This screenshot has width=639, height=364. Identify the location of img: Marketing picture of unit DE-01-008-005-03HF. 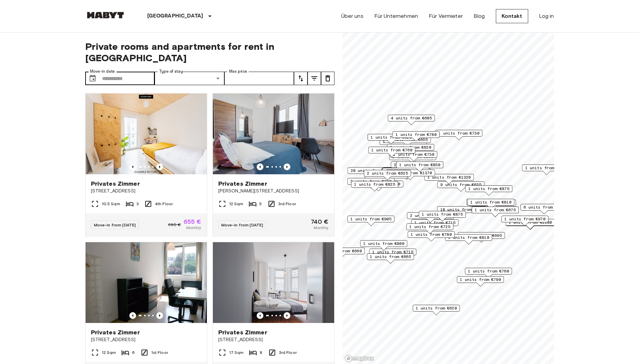
(274, 134).